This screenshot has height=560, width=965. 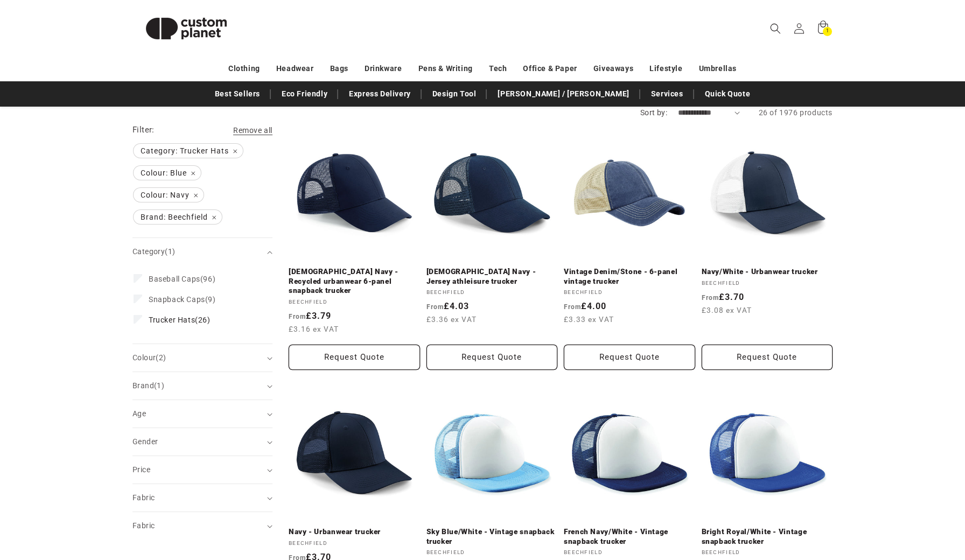 I want to click on img: Custom Planet, so click(x=186, y=28).